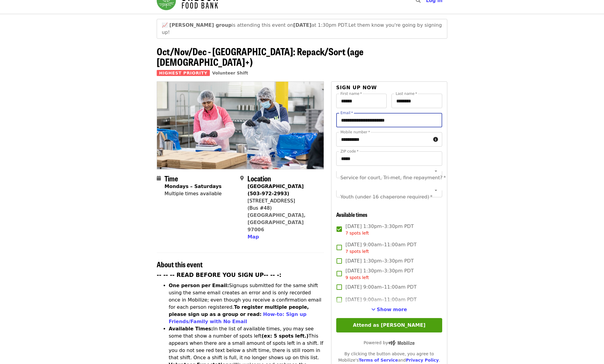  What do you see at coordinates (389, 310) in the screenshot?
I see `button: See more timeslots` at bounding box center [389, 310].